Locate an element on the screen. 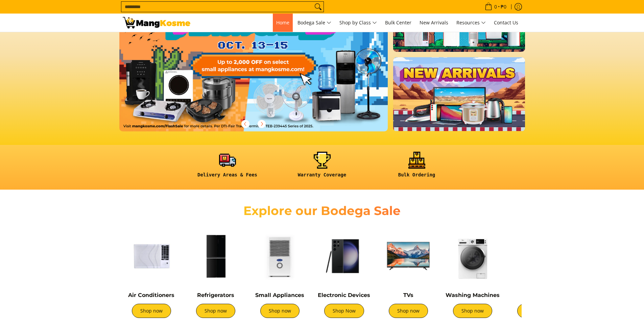 This screenshot has height=320, width=644. a: Contact Us is located at coordinates (506, 23).